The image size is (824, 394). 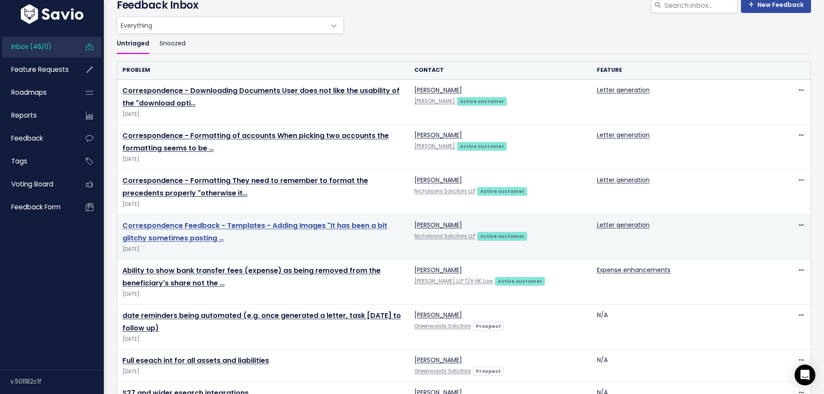 What do you see at coordinates (37, 93) in the screenshot?
I see `a: Roadmaps` at bounding box center [37, 93].